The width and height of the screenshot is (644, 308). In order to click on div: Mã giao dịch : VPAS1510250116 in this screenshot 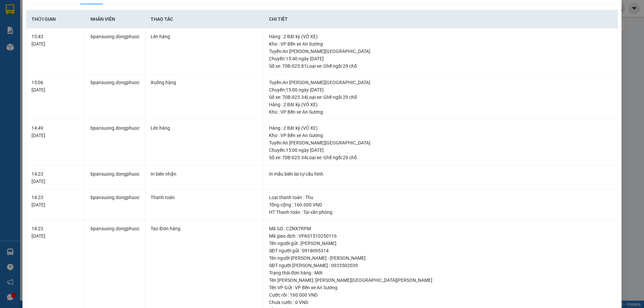, I will do `click(441, 236)`.